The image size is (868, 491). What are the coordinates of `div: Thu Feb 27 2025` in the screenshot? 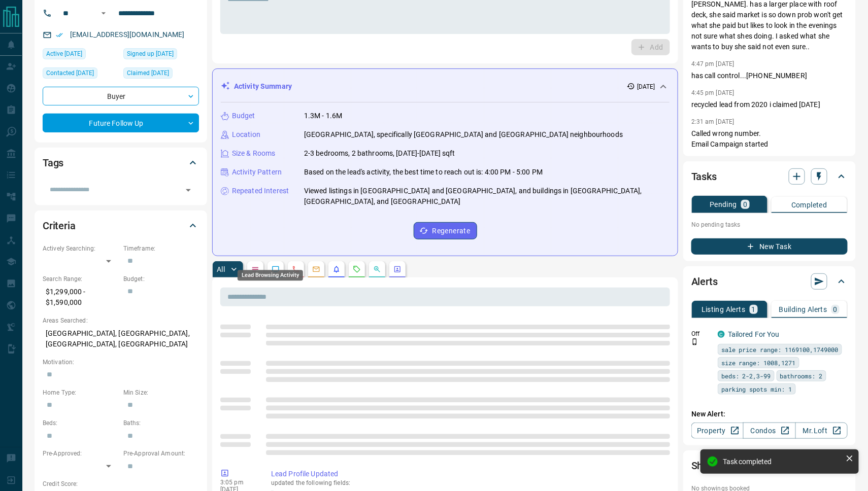 It's located at (161, 74).